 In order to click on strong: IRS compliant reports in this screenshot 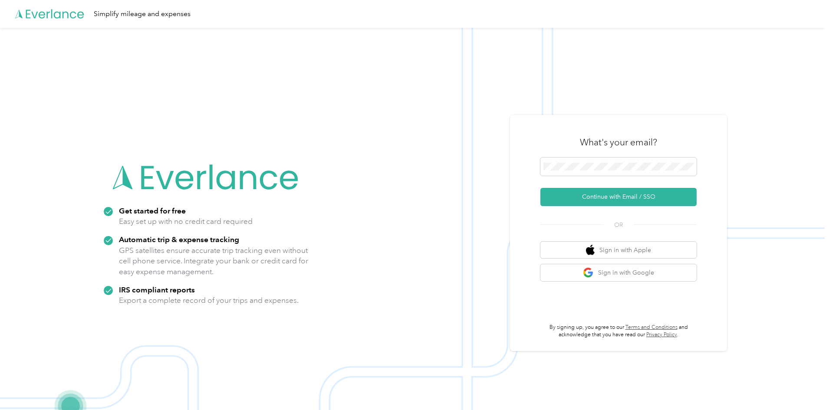, I will do `click(157, 289)`.